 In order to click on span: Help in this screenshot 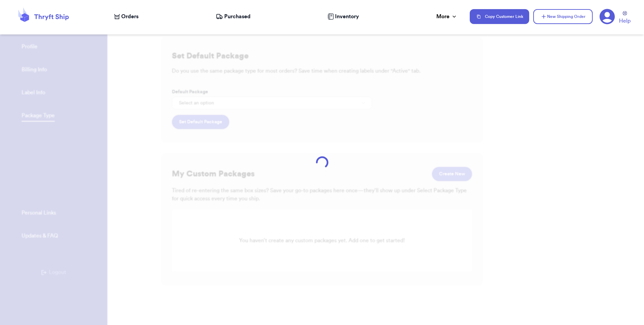, I will do `click(625, 21)`.